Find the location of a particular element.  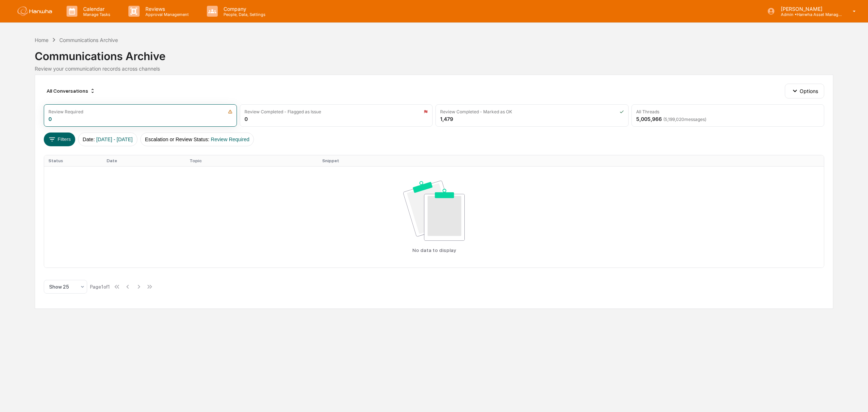

div: Home is located at coordinates (42, 40).